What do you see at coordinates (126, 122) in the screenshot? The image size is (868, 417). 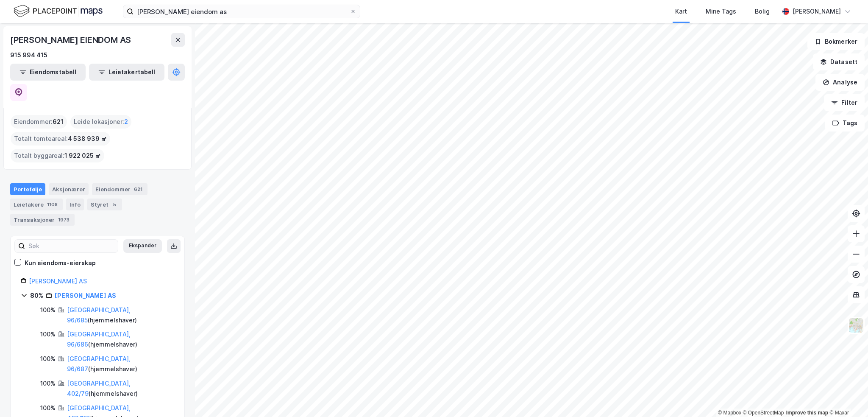 I see `span: 2` at bounding box center [126, 122].